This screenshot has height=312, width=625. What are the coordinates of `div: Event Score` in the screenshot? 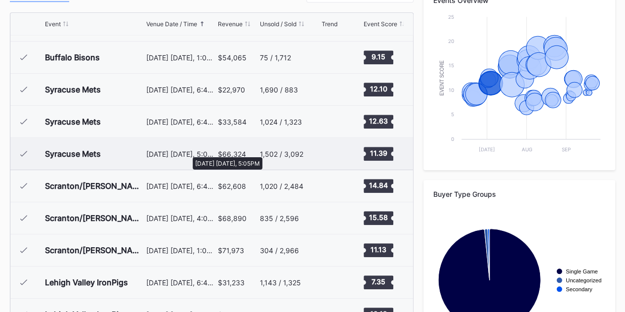 It's located at (381, 24).